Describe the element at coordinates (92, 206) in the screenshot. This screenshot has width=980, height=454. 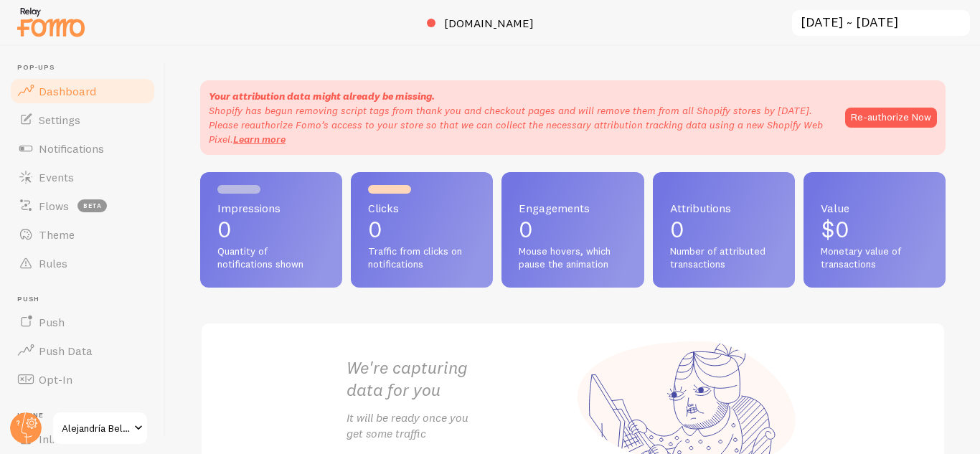
I see `span: beta` at that location.